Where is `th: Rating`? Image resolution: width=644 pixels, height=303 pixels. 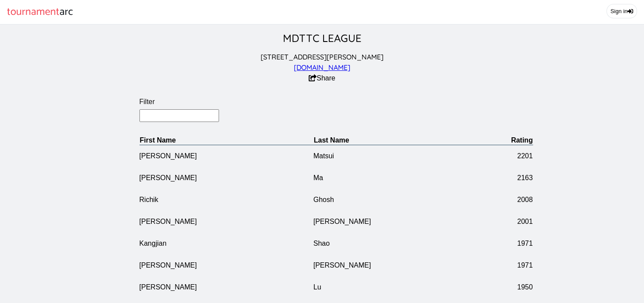 th: Rating is located at coordinates (510, 141).